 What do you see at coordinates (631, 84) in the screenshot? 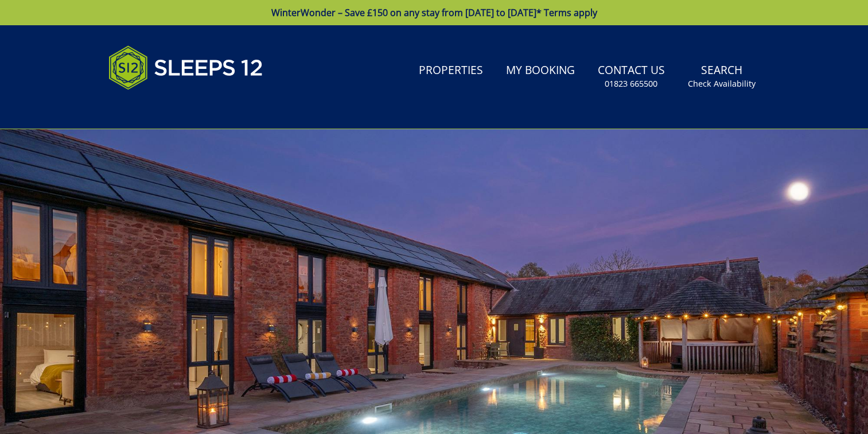
I see `small: 01823 665500` at bounding box center [631, 84].